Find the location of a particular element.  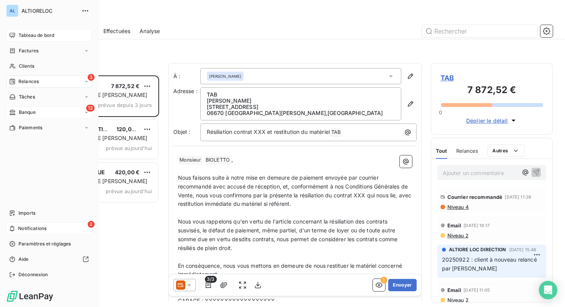

label: À : is located at coordinates (187, 76).